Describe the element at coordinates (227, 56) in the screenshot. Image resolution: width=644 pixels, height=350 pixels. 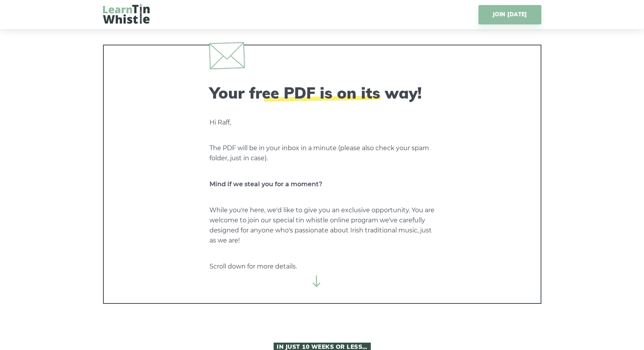
I see `img: envelope.svg` at that location.